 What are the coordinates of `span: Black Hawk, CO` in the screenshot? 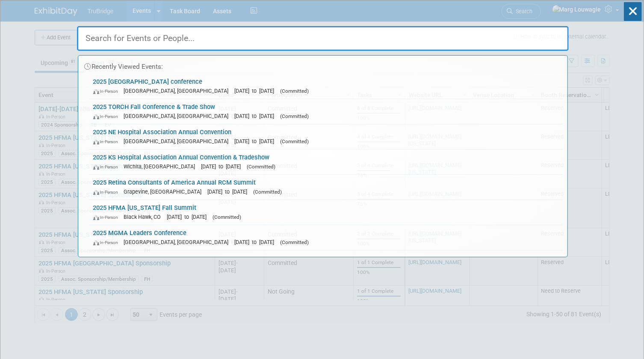 It's located at (145, 217).